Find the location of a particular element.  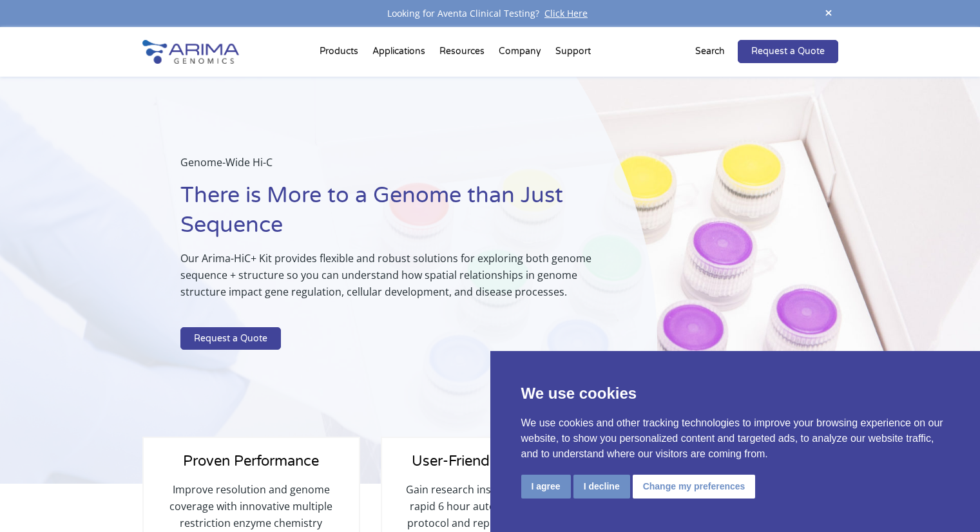

a: Click Here is located at coordinates (565, 13).